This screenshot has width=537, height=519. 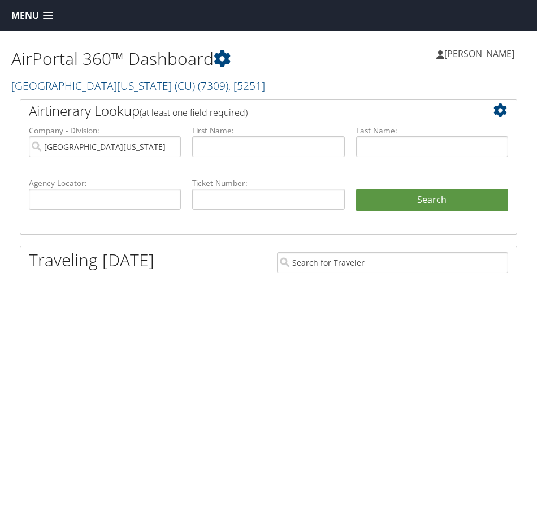 I want to click on span: ( 7309 ), so click(x=213, y=85).